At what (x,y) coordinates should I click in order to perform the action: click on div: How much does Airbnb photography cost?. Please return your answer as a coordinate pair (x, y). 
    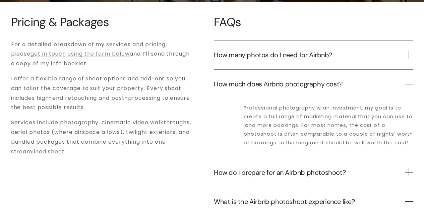
    Looking at the image, I should click on (313, 128).